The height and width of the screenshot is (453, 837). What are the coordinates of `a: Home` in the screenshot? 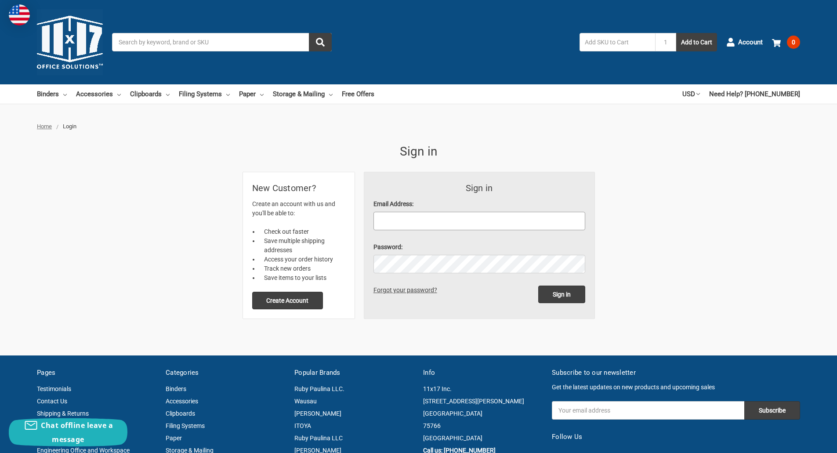 It's located at (44, 126).